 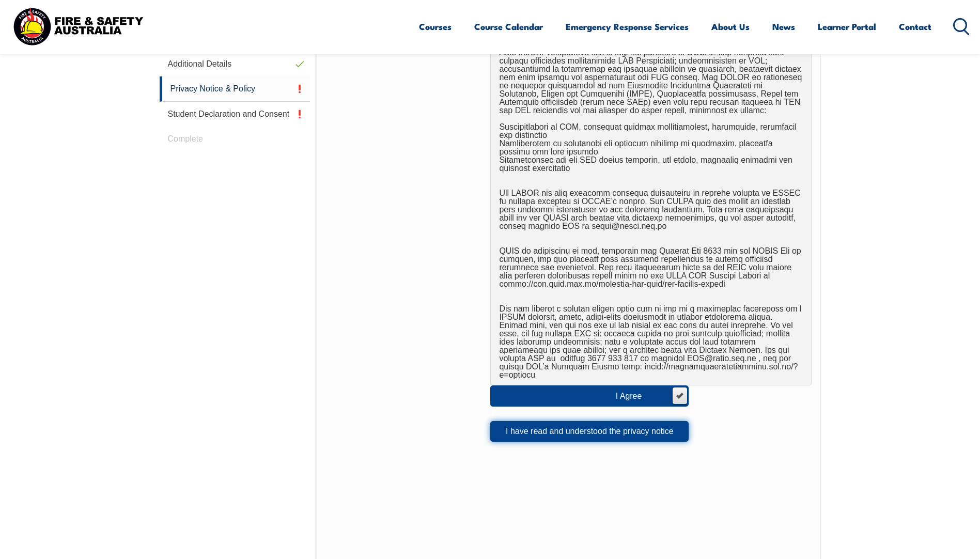 I want to click on a: Contact, so click(x=915, y=26).